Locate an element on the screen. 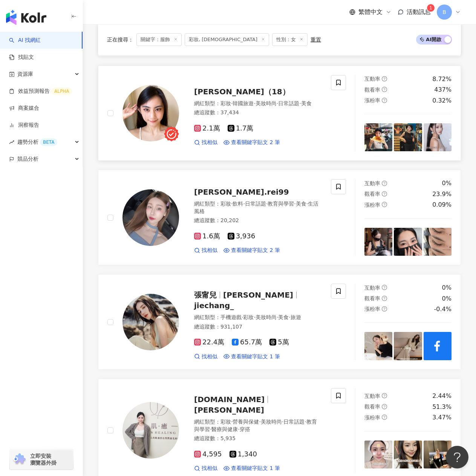 The width and height of the screenshot is (476, 476). span: 查看關鍵字貼文 2 筆 is located at coordinates (256, 251).